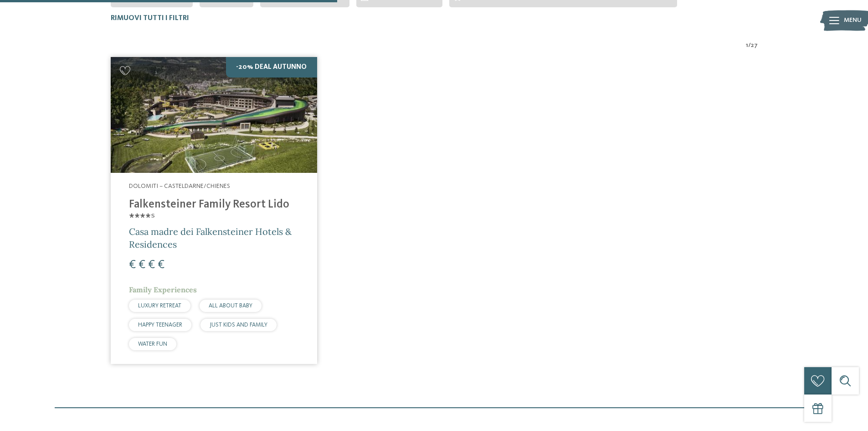 The height and width of the screenshot is (431, 868). Describe the element at coordinates (214, 210) in the screenshot. I see `a: Cercate un hotel per famiglie? Qui troverete solo i migliori! -20% Deal Autunno Dolomiti – Castel...` at that location.